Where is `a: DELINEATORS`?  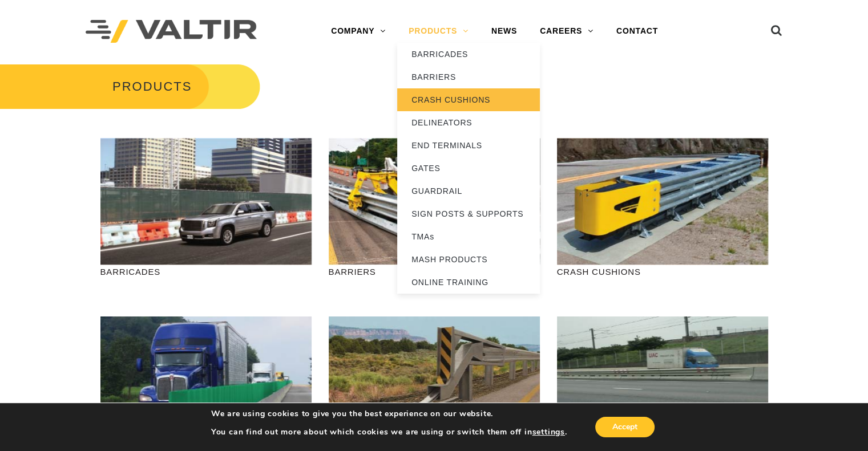
a: DELINEATORS is located at coordinates (469, 122).